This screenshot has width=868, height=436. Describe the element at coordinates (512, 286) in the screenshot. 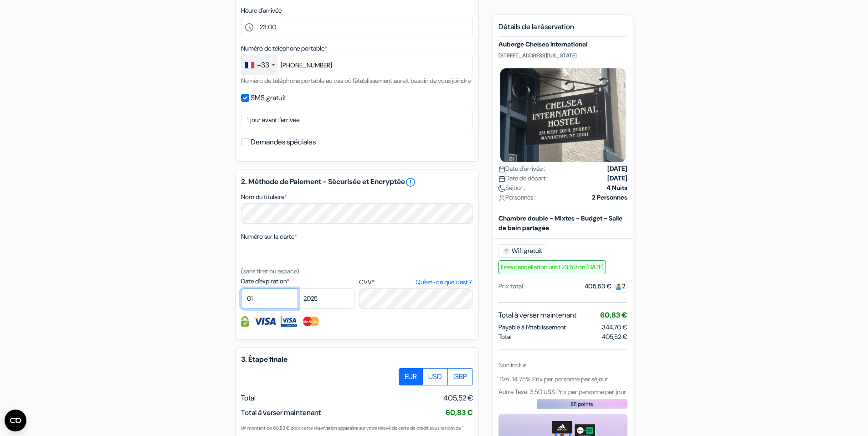

I see `div: Prix total :` at that location.